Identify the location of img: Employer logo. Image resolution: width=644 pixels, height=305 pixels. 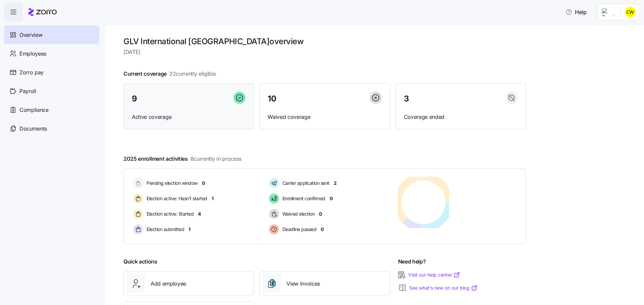
(608, 12).